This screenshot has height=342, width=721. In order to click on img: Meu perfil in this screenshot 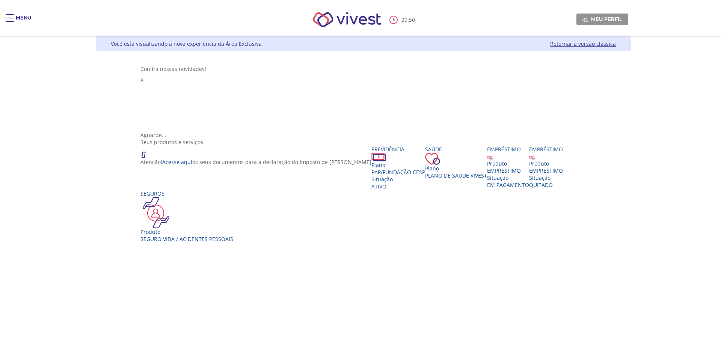, I will do `click(584, 20)`.